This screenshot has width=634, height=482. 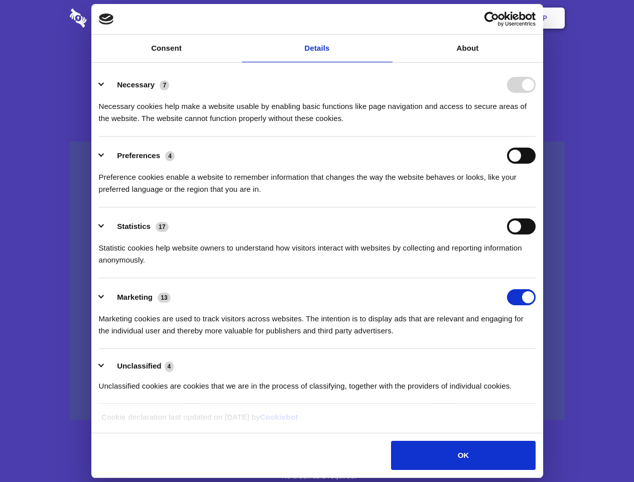 I want to click on a: Details, so click(x=317, y=48).